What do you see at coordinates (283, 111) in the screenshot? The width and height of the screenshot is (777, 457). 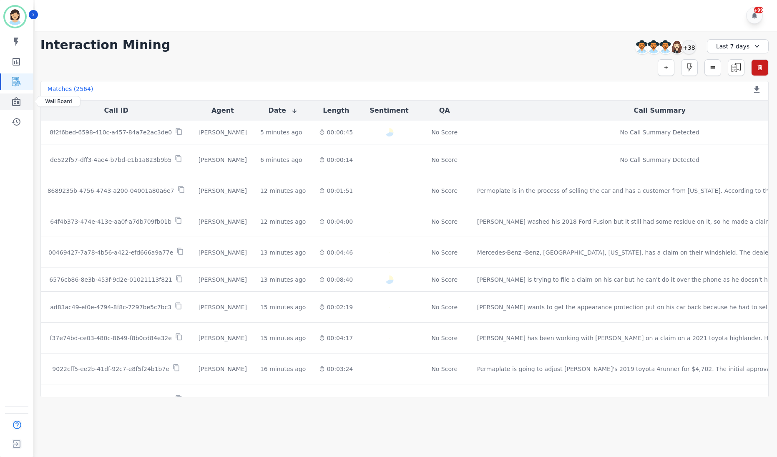 I see `button: Date` at bounding box center [283, 111].